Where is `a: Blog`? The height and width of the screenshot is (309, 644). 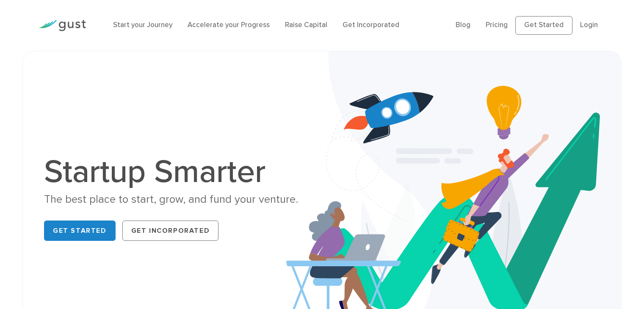
a: Blog is located at coordinates (463, 25).